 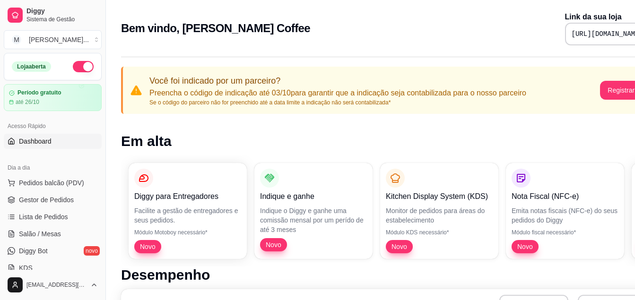 What do you see at coordinates (565, 233) in the screenshot?
I see `p: Módulo fiscal necessário*` at bounding box center [565, 233].